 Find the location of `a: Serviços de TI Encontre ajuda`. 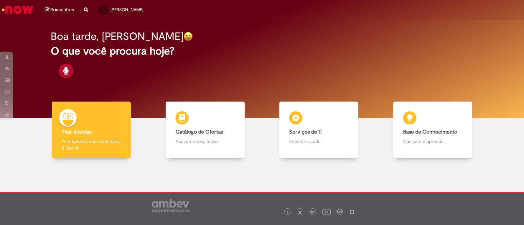

a: Serviços de TI Encontre ajuda is located at coordinates (319, 130).